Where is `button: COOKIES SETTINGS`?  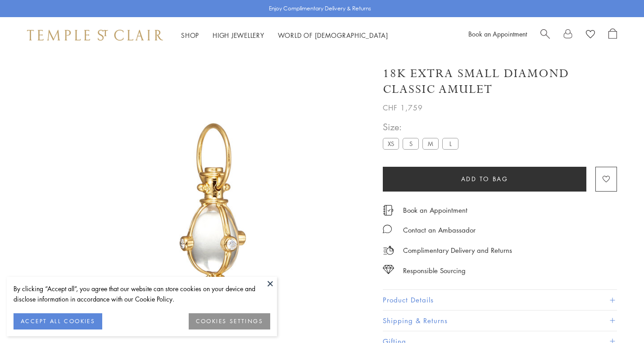 button: COOKIES SETTINGS is located at coordinates (229, 321).